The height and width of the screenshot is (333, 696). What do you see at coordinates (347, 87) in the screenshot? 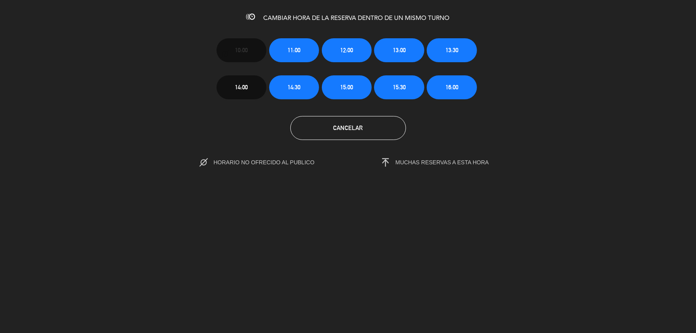
I see `span: 15:00` at bounding box center [347, 87].